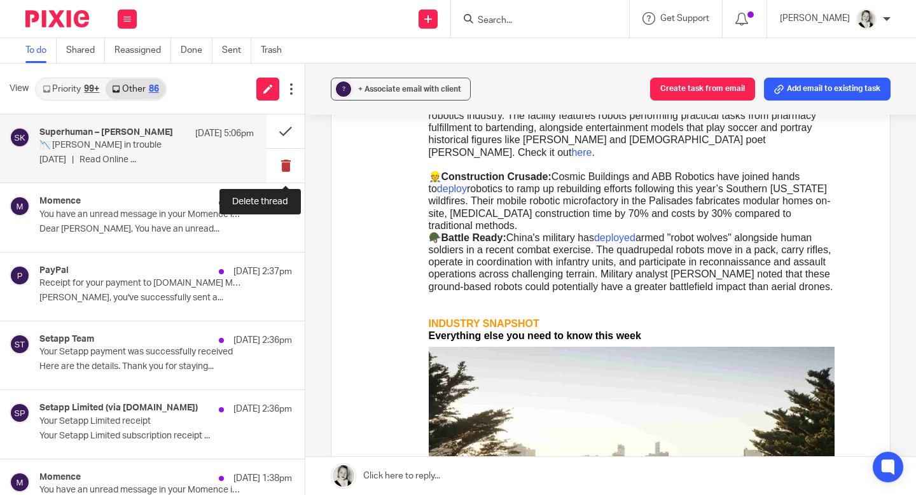 The height and width of the screenshot is (495, 916). What do you see at coordinates (866, 19) in the screenshot?
I see `img: DA590EE6-2184-4DF2-A25D-D99FB904303F_1_201_a.jpeg` at bounding box center [866, 19].